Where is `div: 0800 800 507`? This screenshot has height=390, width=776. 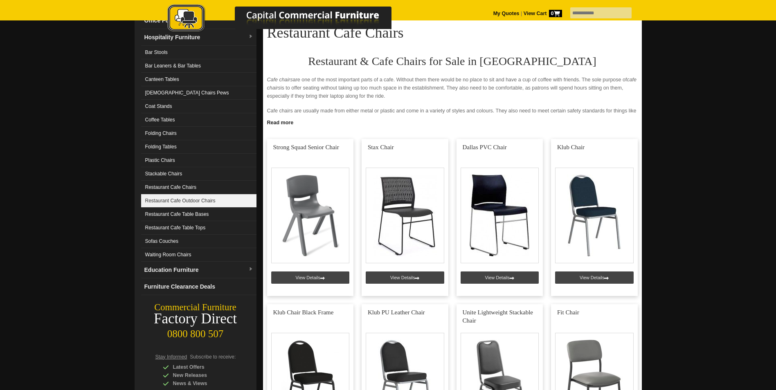 div: 0800 800 507 is located at coordinates (195, 332).